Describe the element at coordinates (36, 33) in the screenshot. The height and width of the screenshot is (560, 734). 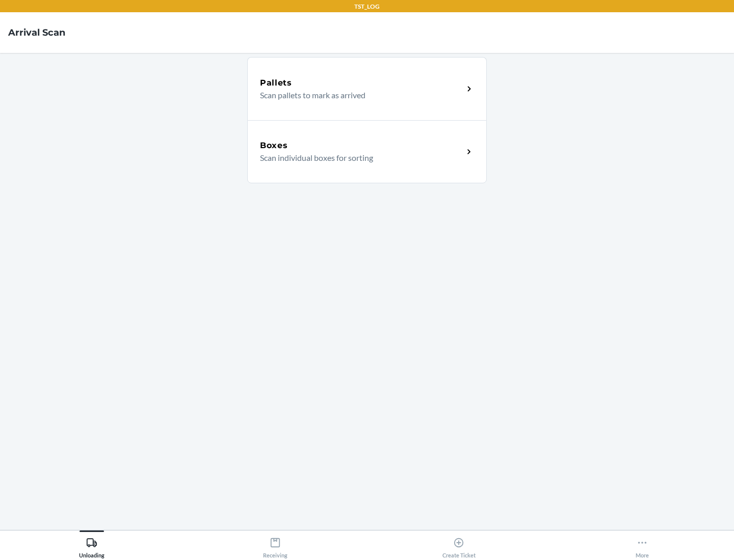
I see `h4: Arrival Scan` at that location.